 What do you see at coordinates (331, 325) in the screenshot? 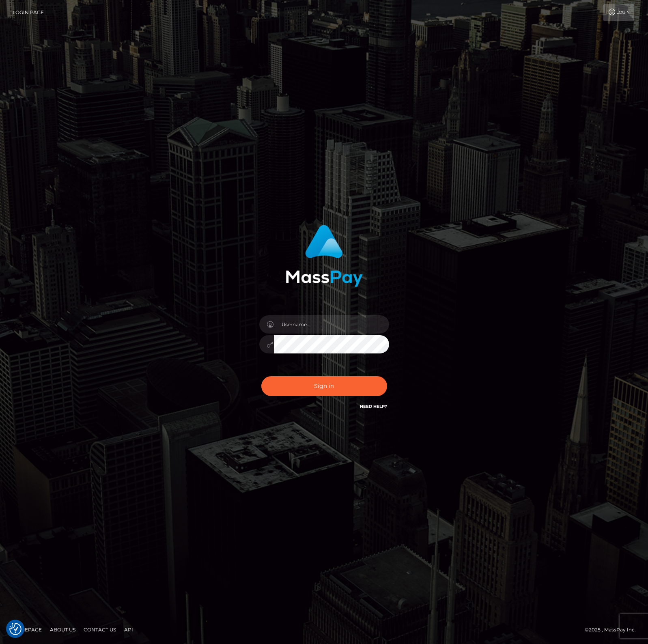
I see `input: Username...` at bounding box center [331, 325].